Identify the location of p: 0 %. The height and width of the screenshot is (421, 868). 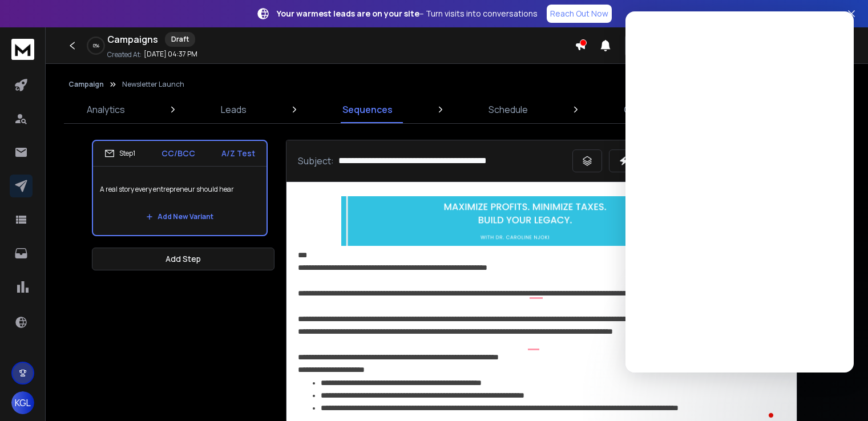
(96, 45).